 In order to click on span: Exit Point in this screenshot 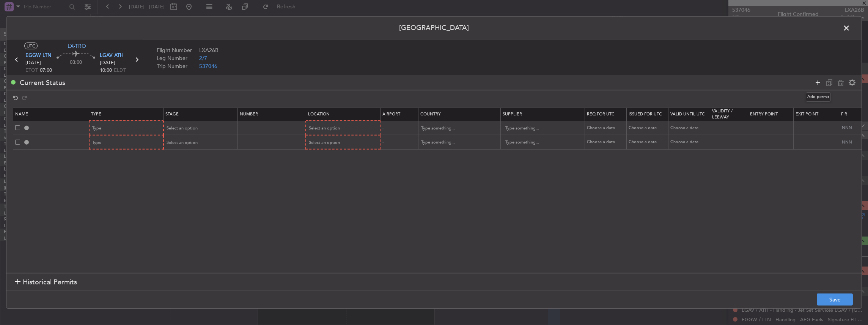, I will do `click(807, 114)`.